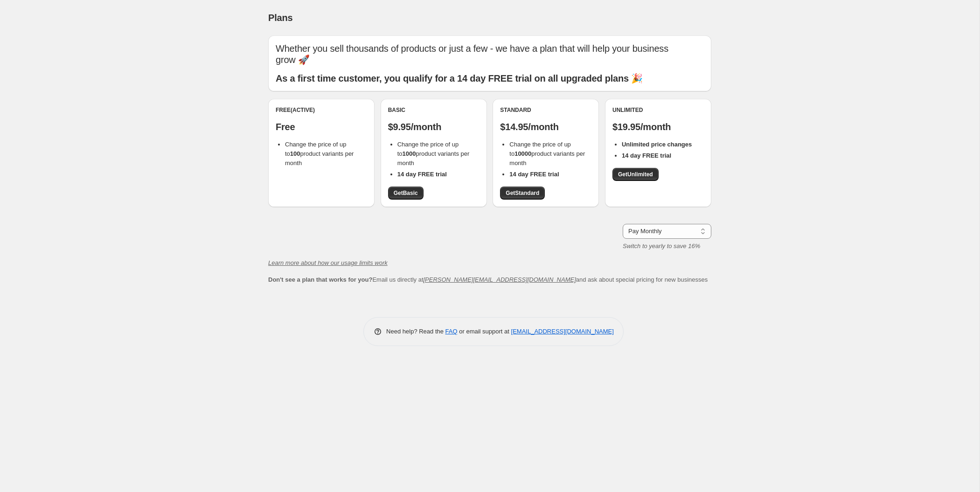 Image resolution: width=980 pixels, height=492 pixels. What do you see at coordinates (546, 127) in the screenshot?
I see `p: $14.95/month` at bounding box center [546, 127].